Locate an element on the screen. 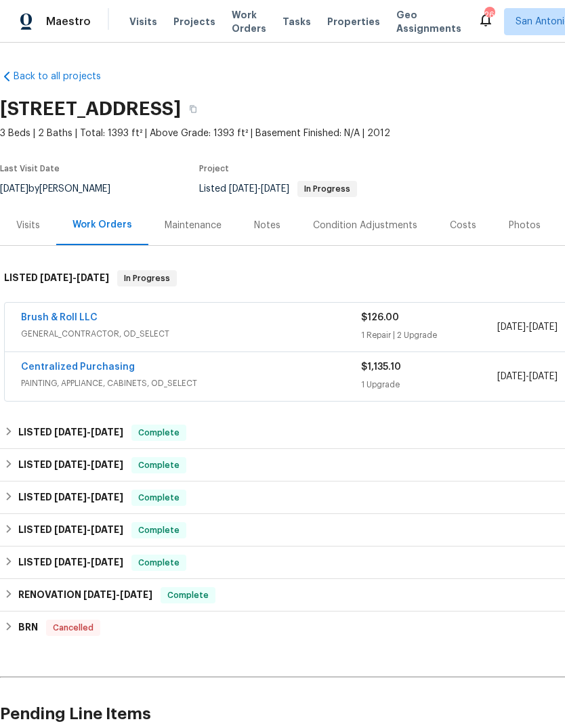 This screenshot has width=565, height=728. h6: BRN is located at coordinates (28, 628).